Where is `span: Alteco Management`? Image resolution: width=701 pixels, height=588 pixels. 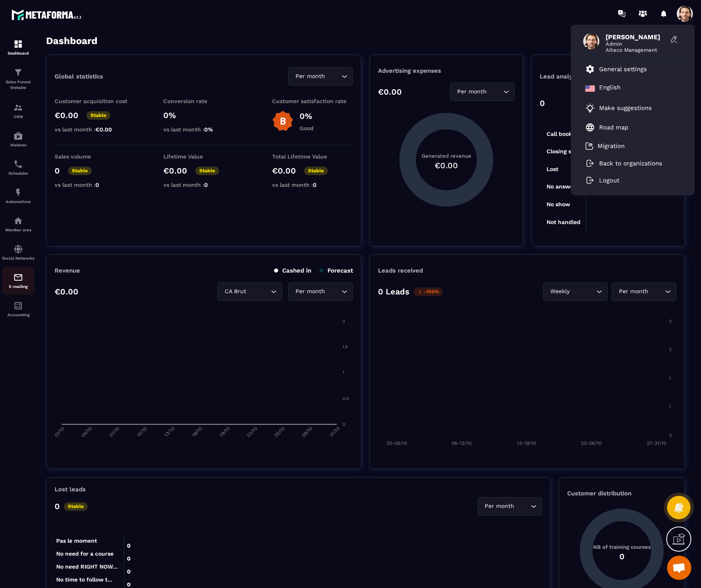
span: Alteco Management is located at coordinates (636, 50).